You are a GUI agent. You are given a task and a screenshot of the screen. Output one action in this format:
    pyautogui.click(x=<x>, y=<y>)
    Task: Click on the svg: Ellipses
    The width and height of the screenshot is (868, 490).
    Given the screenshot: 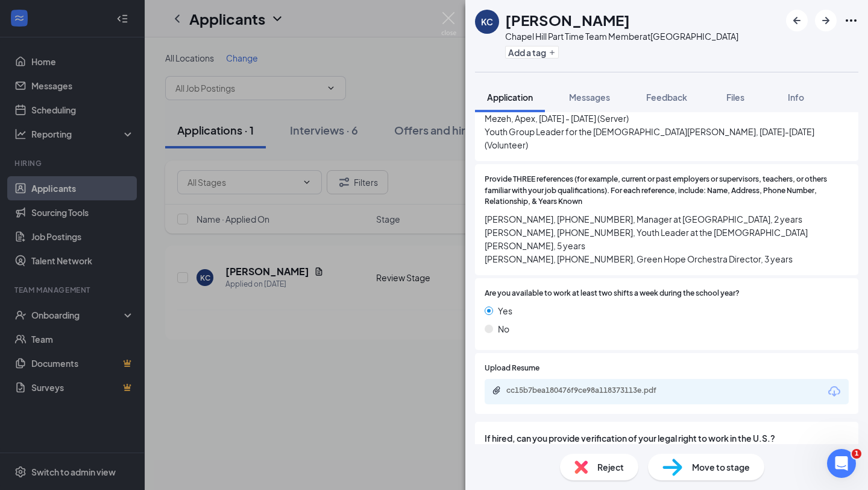 What is the action you would take?
    pyautogui.click(x=851, y=20)
    